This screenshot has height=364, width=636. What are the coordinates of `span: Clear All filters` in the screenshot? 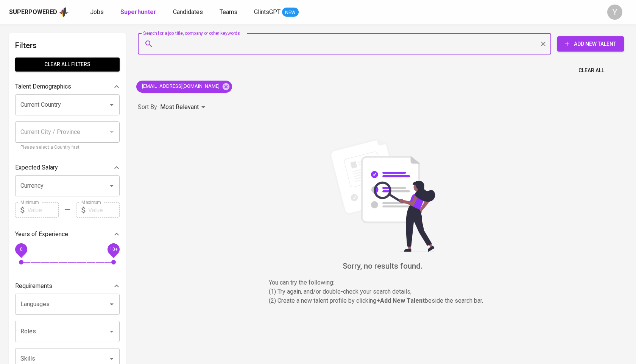 It's located at (68, 64).